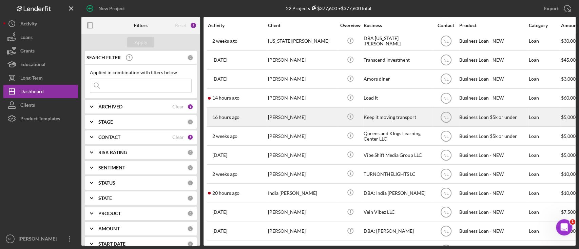  Describe the element at coordinates (109, 229) in the screenshot. I see `b: AMOUNT` at that location.